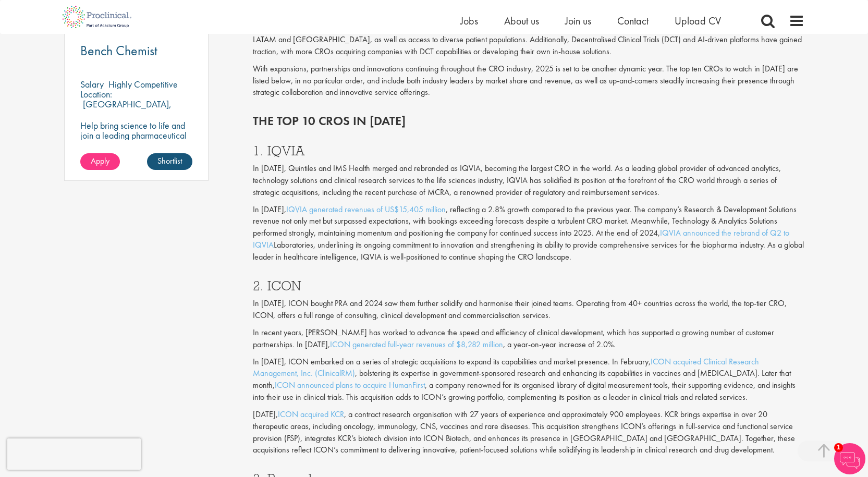  What do you see at coordinates (578, 21) in the screenshot?
I see `span: Join us` at bounding box center [578, 21].